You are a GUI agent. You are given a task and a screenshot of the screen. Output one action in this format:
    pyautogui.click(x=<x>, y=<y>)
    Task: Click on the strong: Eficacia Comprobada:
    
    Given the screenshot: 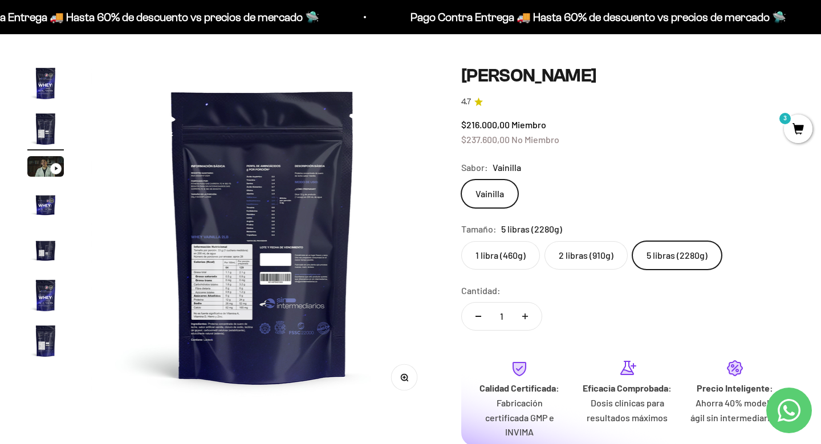 What is the action you would take?
    pyautogui.click(x=627, y=388)
    